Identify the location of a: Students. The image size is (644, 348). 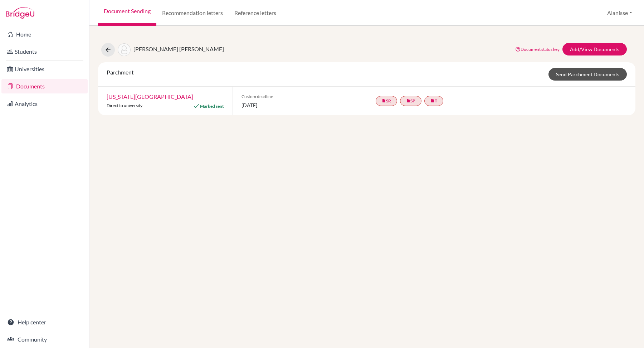
(45, 51).